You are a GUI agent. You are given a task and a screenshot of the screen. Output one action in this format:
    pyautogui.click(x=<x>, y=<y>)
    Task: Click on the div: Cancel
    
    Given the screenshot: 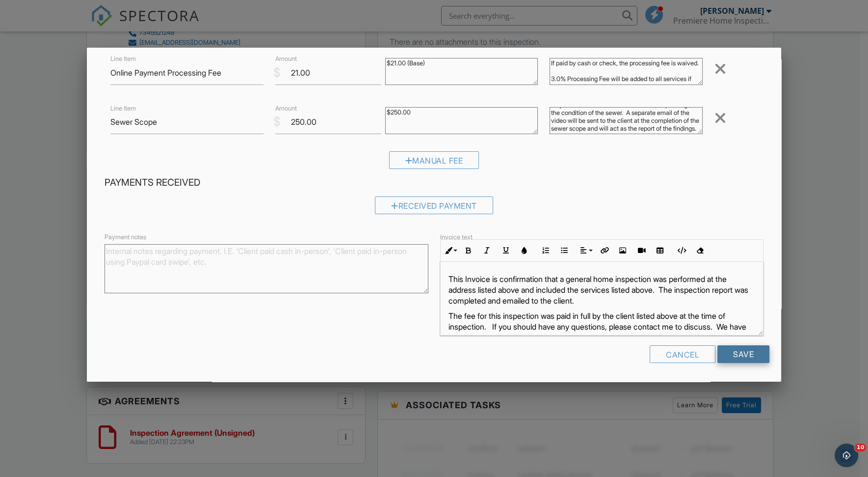 What is the action you would take?
    pyautogui.click(x=683, y=354)
    